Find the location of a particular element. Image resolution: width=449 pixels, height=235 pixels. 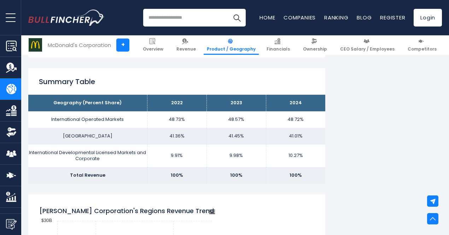

span: Financials is located at coordinates (278, 49).